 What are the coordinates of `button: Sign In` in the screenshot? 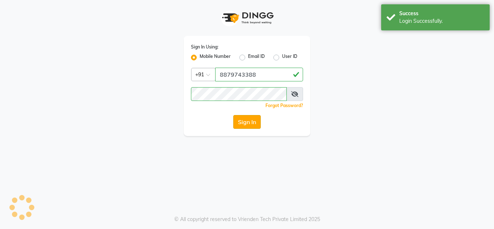 It's located at (247, 122).